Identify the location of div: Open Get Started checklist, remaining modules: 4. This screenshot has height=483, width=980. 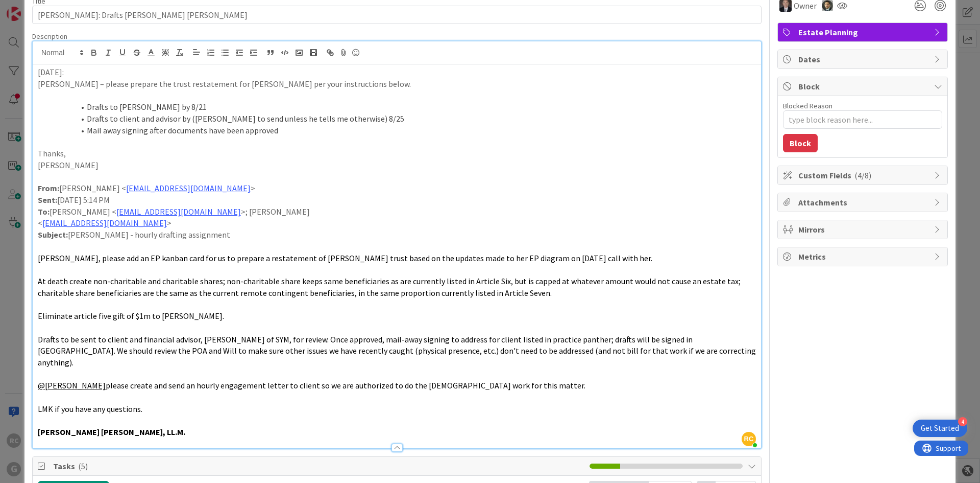
(940, 428).